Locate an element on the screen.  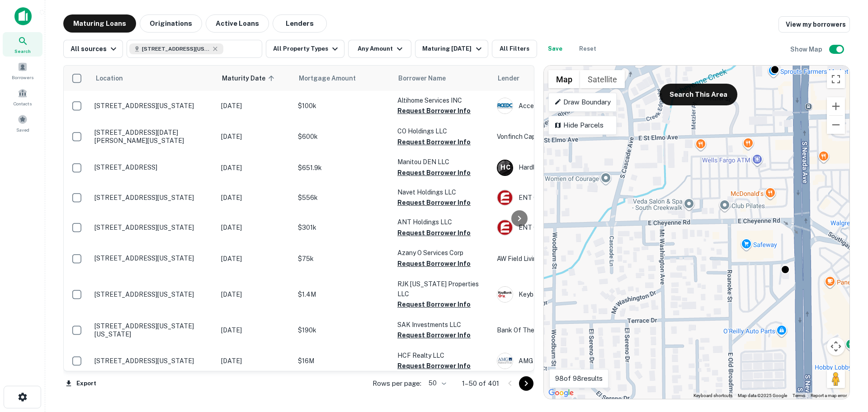
span: Map data ©2025 Google is located at coordinates (763, 396).